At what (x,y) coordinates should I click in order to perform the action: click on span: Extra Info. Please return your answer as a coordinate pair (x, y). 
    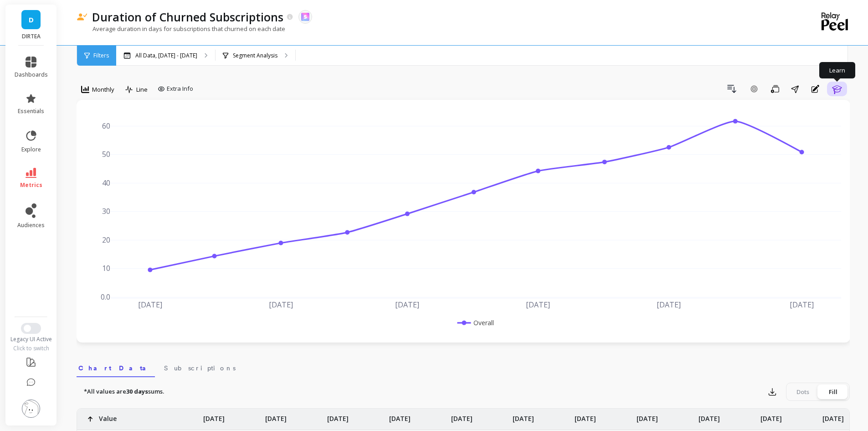
    Looking at the image, I should click on (180, 89).